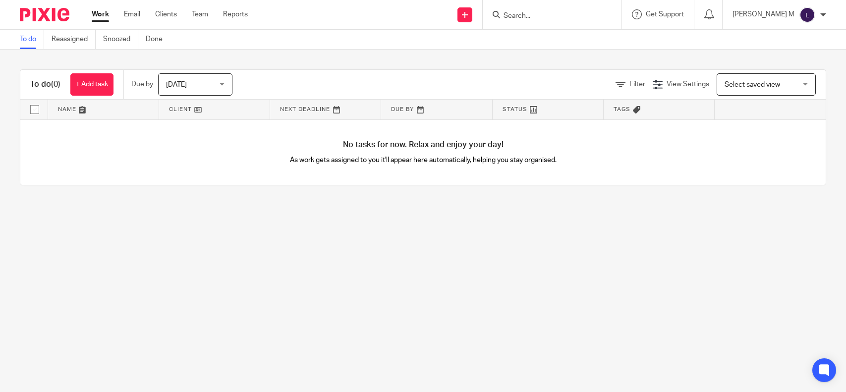  I want to click on span: View Settings, so click(688, 84).